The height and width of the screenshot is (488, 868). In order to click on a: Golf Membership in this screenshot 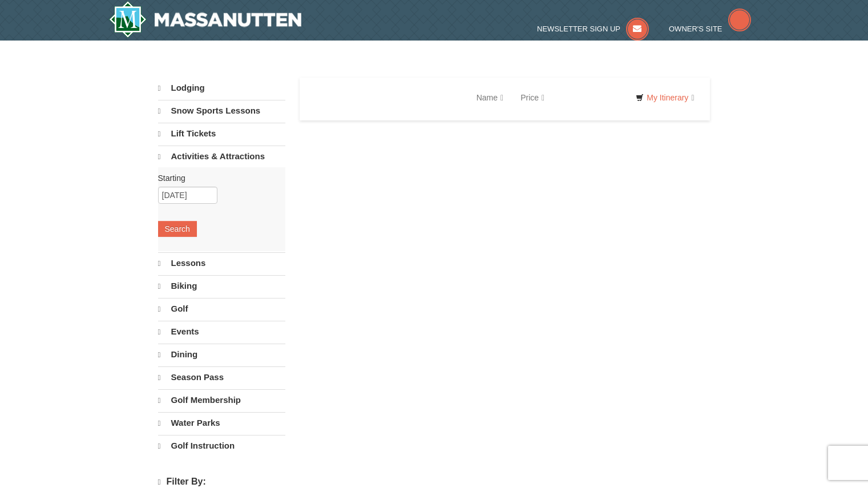, I will do `click(221, 400)`.